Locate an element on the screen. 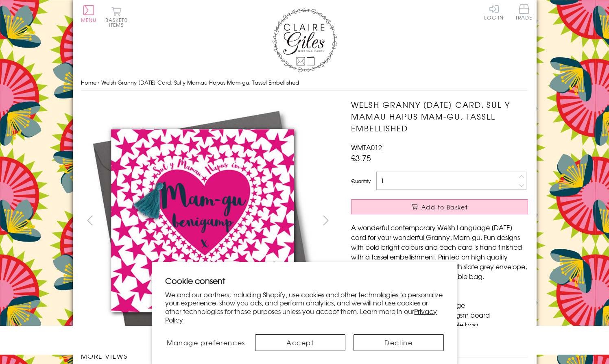 The width and height of the screenshot is (609, 364). span: 0 items is located at coordinates (118, 22).